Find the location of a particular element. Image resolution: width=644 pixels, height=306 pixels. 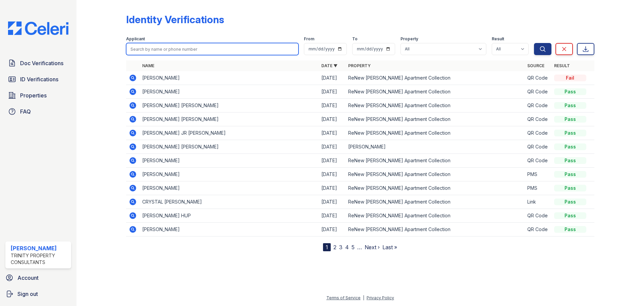

button: Sign out is located at coordinates (38, 294).